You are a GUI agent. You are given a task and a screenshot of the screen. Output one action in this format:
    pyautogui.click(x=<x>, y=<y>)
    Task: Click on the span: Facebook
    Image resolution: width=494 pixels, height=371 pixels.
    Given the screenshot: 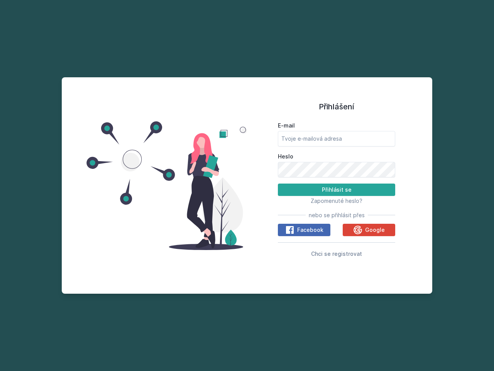 What is the action you would take?
    pyautogui.click(x=311, y=230)
    